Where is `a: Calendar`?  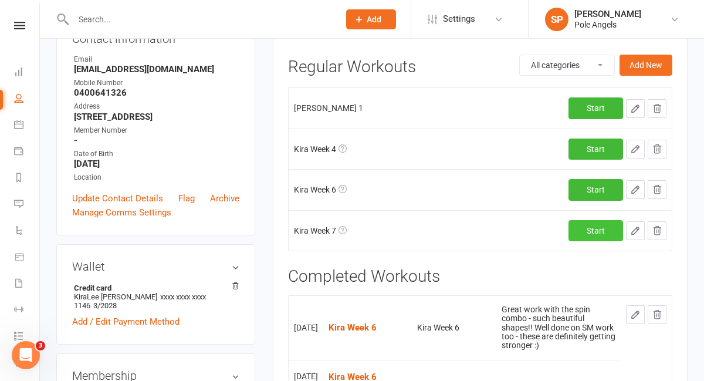 a: Calendar is located at coordinates (27, 126).